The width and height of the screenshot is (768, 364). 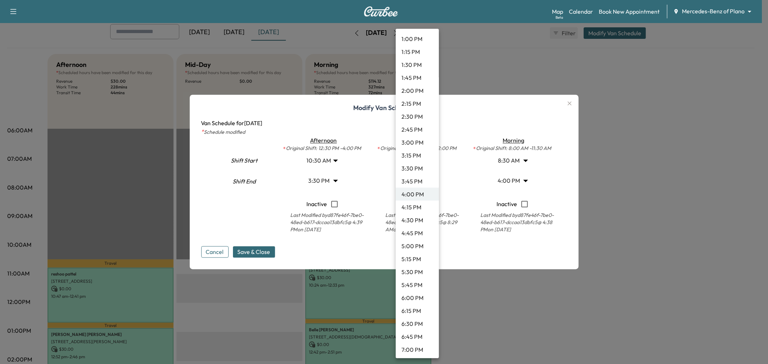 What do you see at coordinates (417, 104) in the screenshot?
I see `li: 2:15 PM` at bounding box center [417, 104].